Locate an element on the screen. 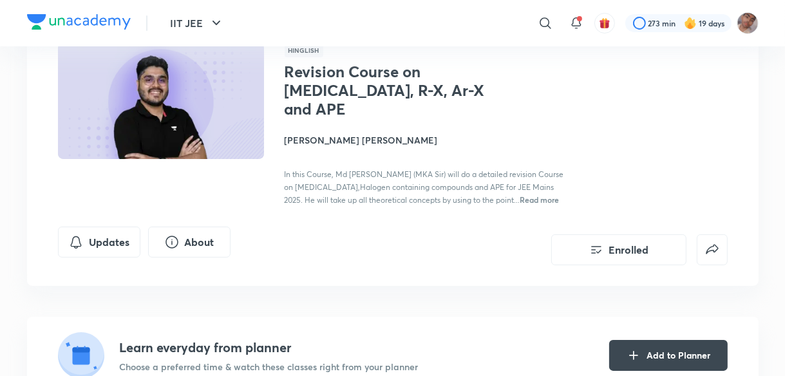 The image size is (785, 376). button: About is located at coordinates (189, 242).